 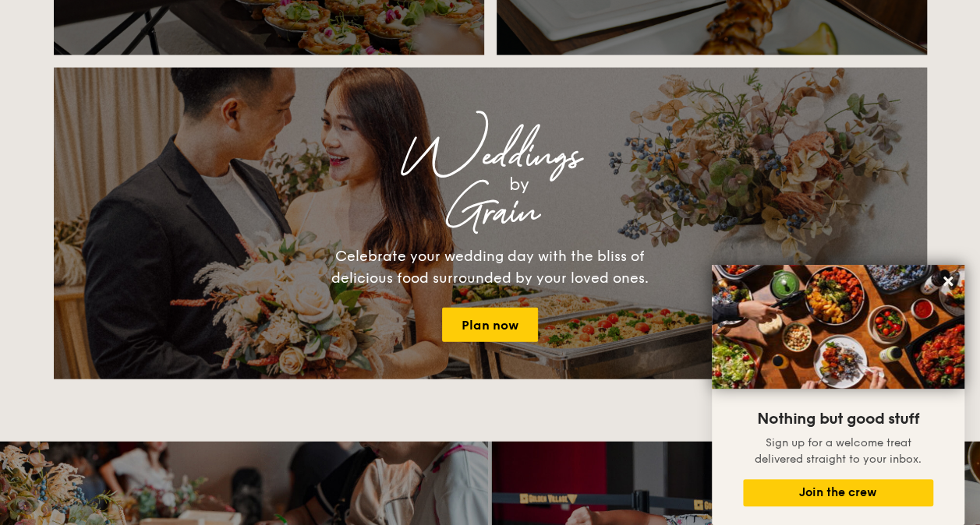 What do you see at coordinates (490, 213) in the screenshot?
I see `div: Grain` at bounding box center [490, 213].